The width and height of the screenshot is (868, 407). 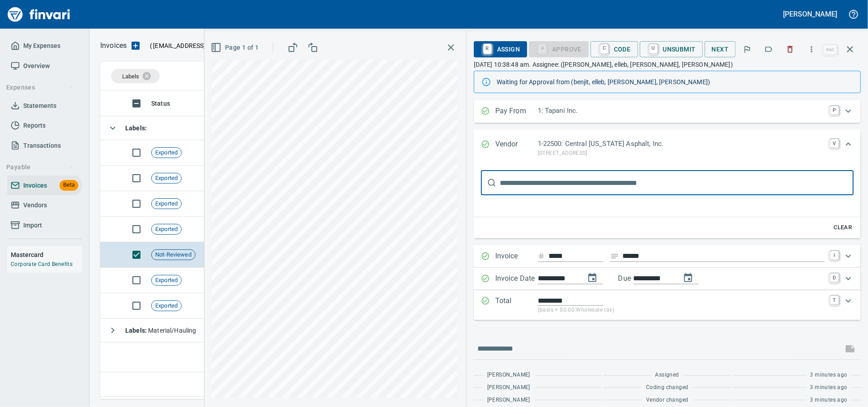 What do you see at coordinates (130, 76) in the screenshot?
I see `span: Labels` at bounding box center [130, 76].